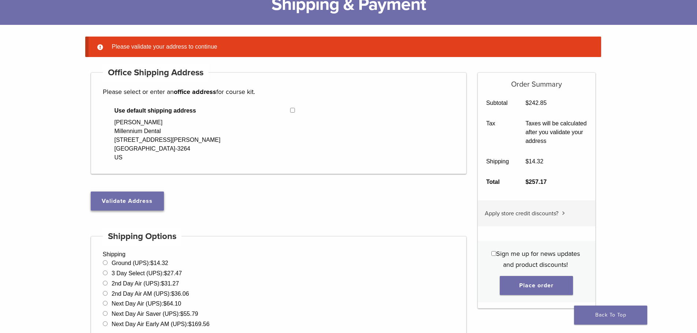 The height and width of the screenshot is (333, 697). What do you see at coordinates (202, 111) in the screenshot?
I see `span: Use default shipping address` at bounding box center [202, 111].